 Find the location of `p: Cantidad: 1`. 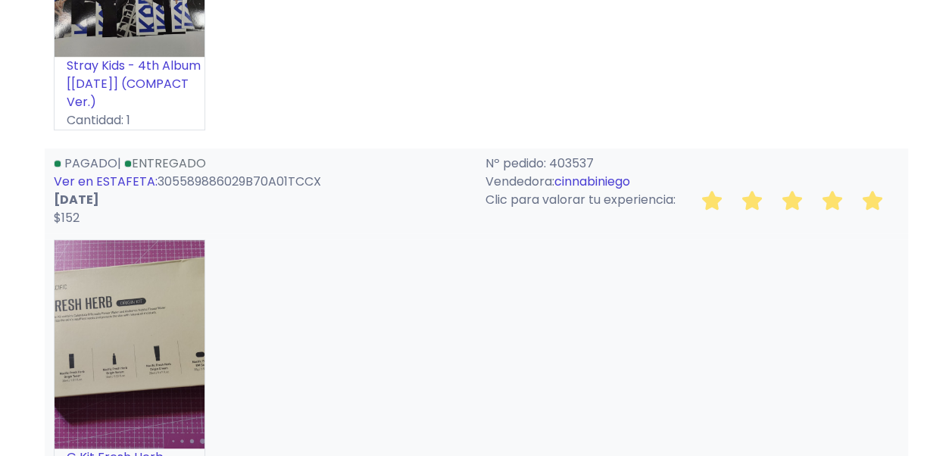

p: Cantidad: 1 is located at coordinates (129, 120).